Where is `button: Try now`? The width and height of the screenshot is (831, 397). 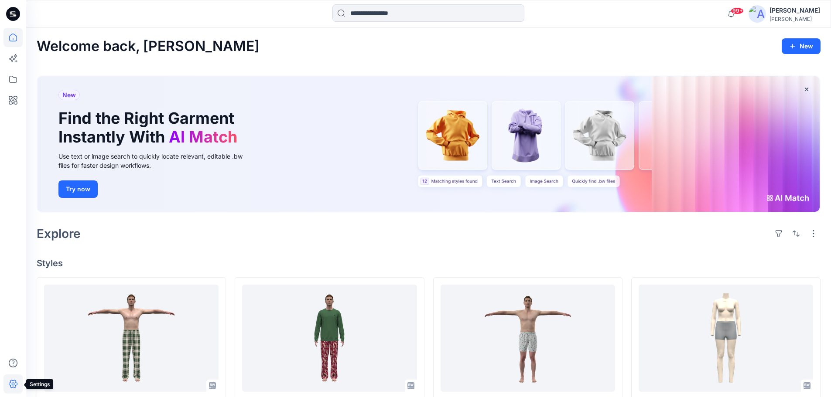
button: Try now is located at coordinates (78, 189).